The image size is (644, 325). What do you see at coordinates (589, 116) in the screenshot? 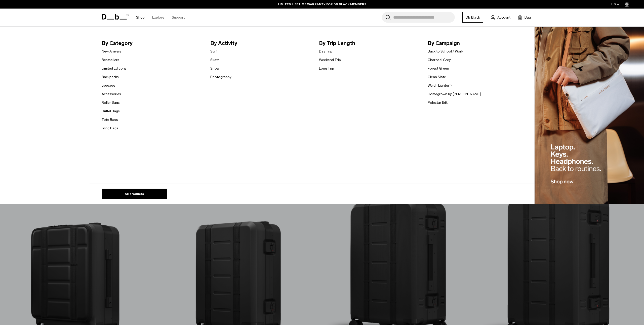
I see `a: Db` at bounding box center [589, 116].